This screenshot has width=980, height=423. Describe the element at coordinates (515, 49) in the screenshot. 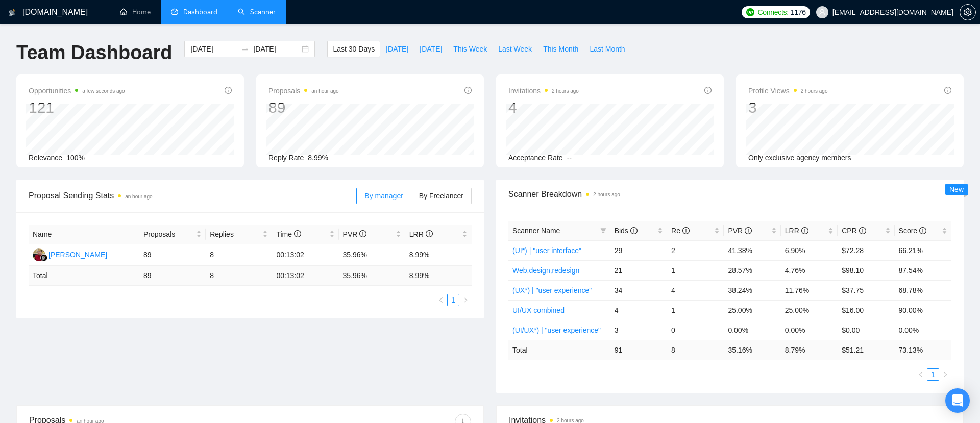

I see `span: Last Week` at that location.